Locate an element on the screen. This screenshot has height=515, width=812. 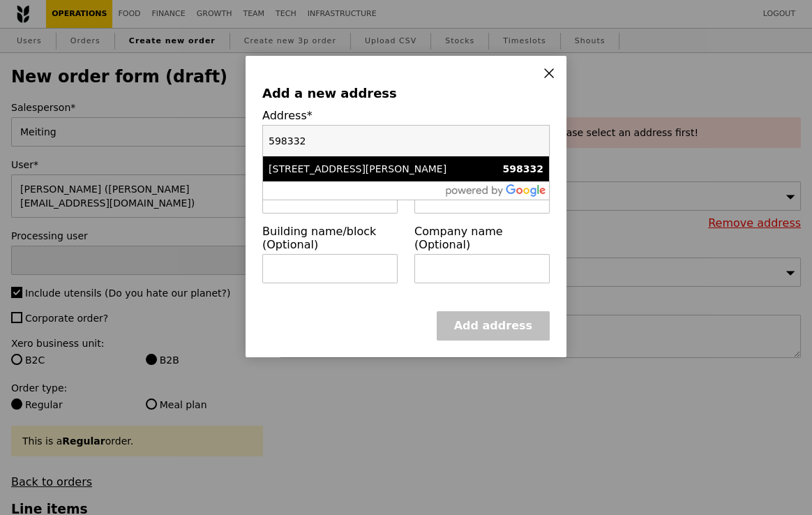
a: Add address is located at coordinates (494, 326).